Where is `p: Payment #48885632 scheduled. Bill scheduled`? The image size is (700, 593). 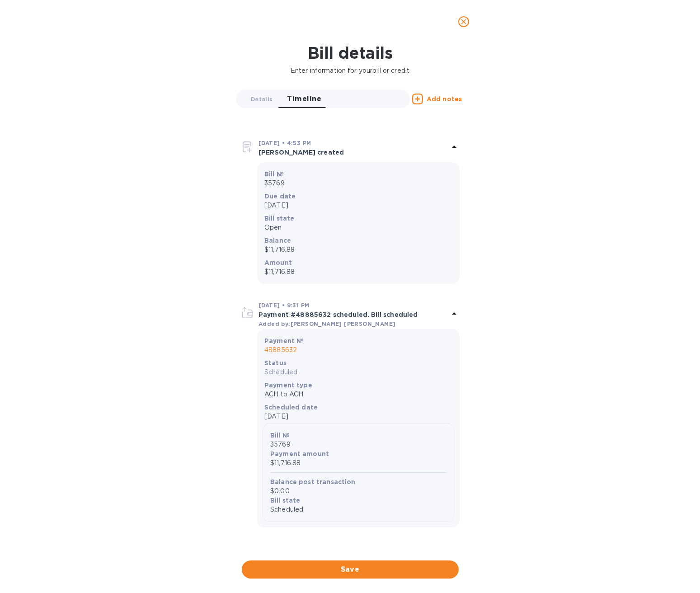 p: Payment #48885632 scheduled. Bill scheduled is located at coordinates (353, 315).